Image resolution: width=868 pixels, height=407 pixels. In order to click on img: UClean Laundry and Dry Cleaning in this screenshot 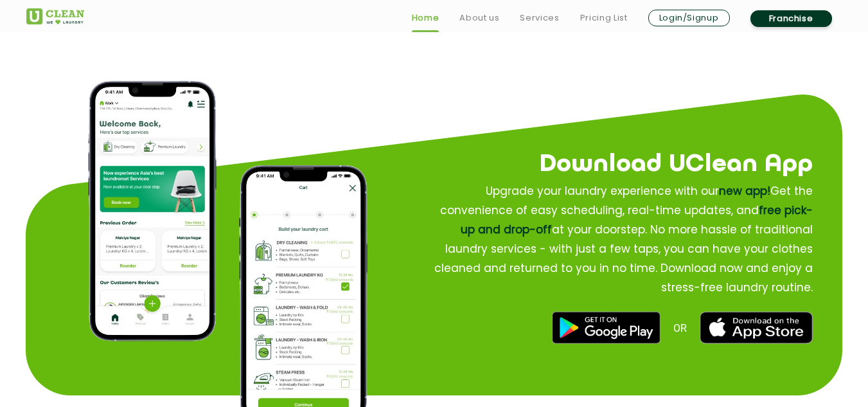, I will do `click(55, 16)`.